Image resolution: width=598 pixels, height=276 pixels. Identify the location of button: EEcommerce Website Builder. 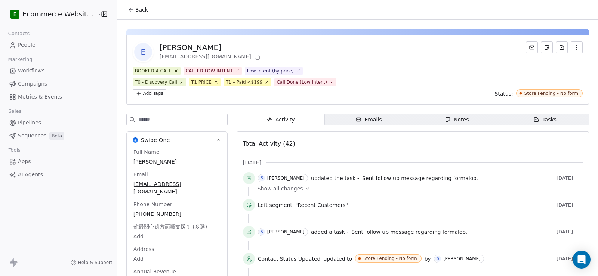
(51, 14).